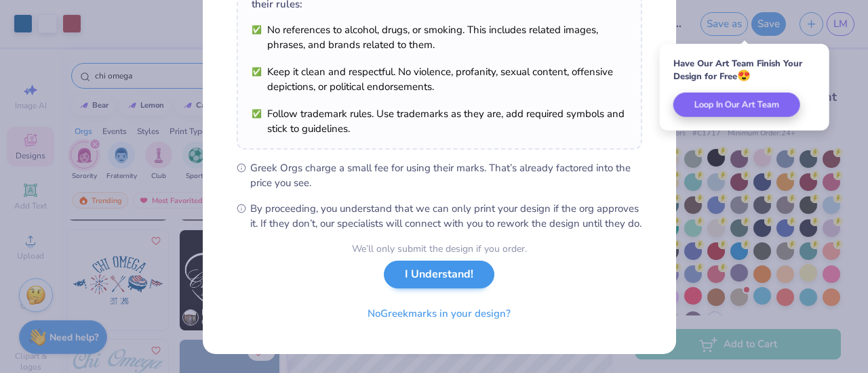 Image resolution: width=868 pixels, height=373 pixels. What do you see at coordinates (736, 105) in the screenshot?
I see `button: Loop In Our Art Team` at bounding box center [736, 105].